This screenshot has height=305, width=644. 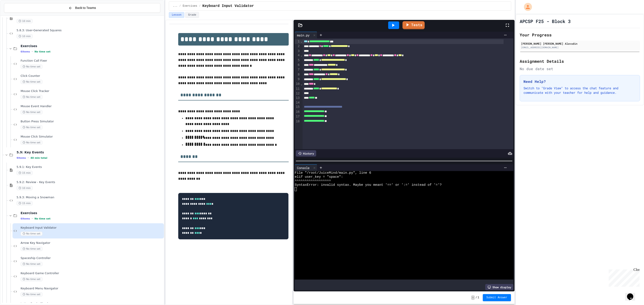 What do you see at coordinates (368, 185) in the screenshot?
I see `span: SyntaxError: invalid syntax. Maybe you meant '==' or ':=' instead of '='?` at bounding box center [368, 185].